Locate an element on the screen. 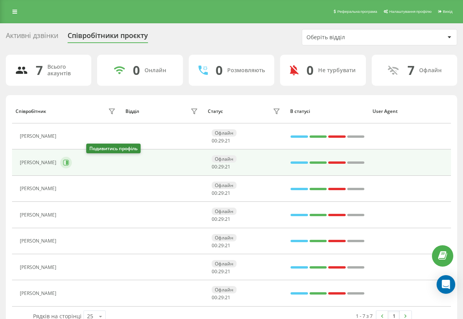 This screenshot has width=463, height=319. span: Налаштування профілю is located at coordinates (410, 11).